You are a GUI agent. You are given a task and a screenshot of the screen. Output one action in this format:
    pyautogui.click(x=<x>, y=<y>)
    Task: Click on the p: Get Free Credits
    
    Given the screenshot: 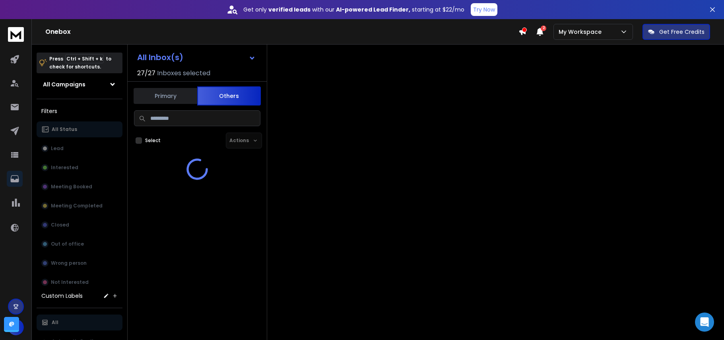 What is the action you would take?
    pyautogui.click(x=682, y=32)
    